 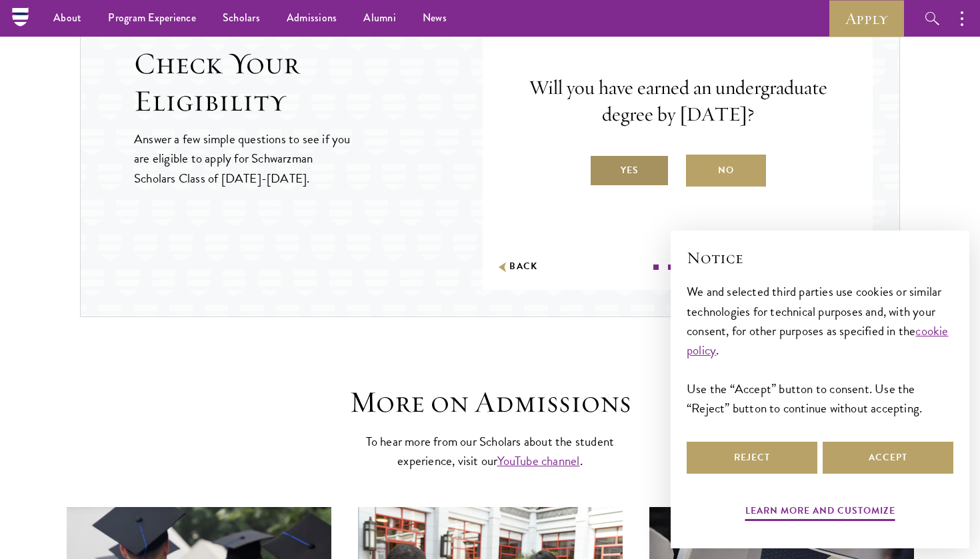 I want to click on p: To hear more from our Scholars about the student experience, visit our ., so click(x=490, y=451).